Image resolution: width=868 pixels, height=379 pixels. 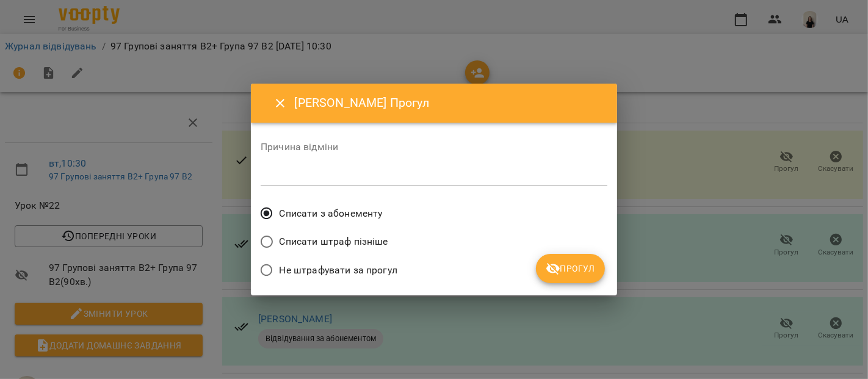 What do you see at coordinates (280, 103) in the screenshot?
I see `button: Close` at bounding box center [280, 103].